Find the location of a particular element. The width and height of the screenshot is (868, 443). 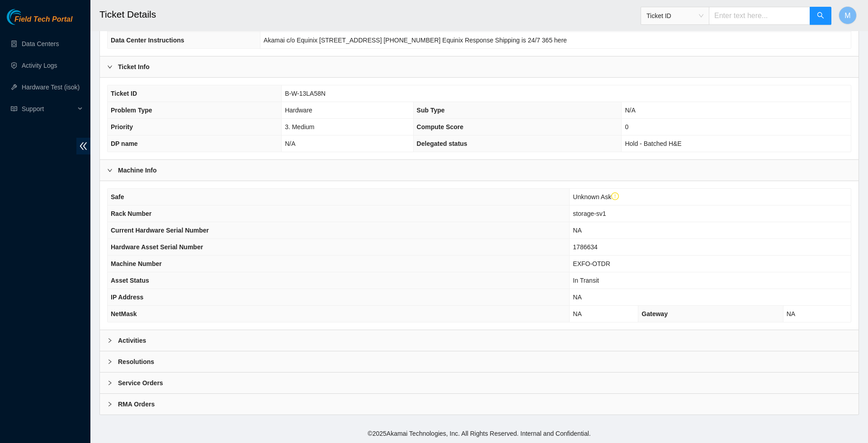

span: IP Address is located at coordinates (127, 297).